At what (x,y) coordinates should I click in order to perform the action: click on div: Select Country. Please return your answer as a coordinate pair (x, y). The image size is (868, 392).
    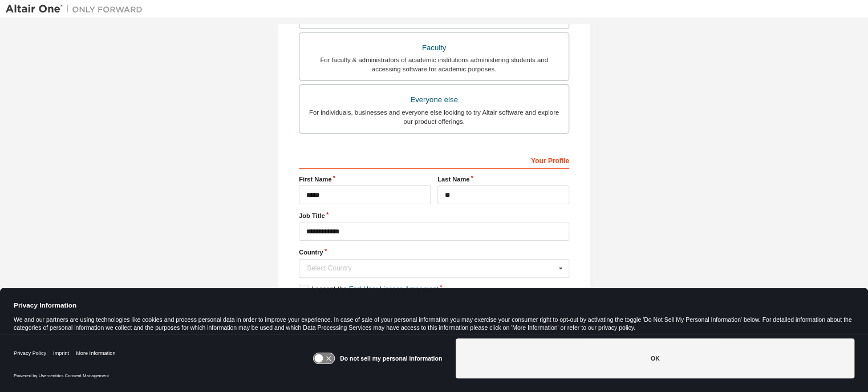
    Looking at the image, I should click on (431, 267).